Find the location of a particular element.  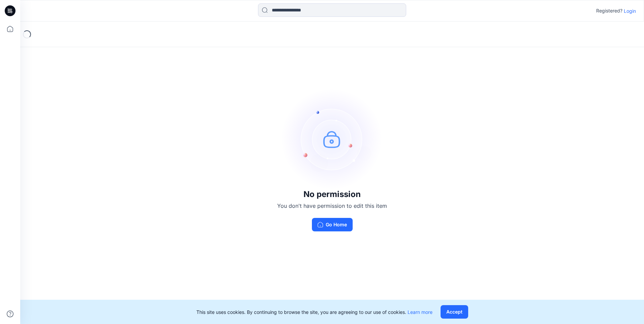

p: You don't have permission to edit this item is located at coordinates (332, 206).